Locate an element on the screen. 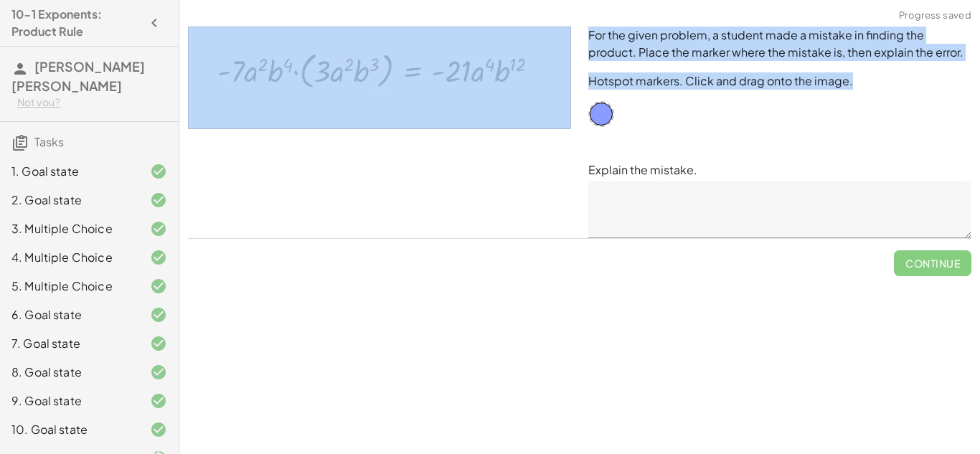 Image resolution: width=980 pixels, height=454 pixels. div: 6. Goal state is located at coordinates (69, 315).